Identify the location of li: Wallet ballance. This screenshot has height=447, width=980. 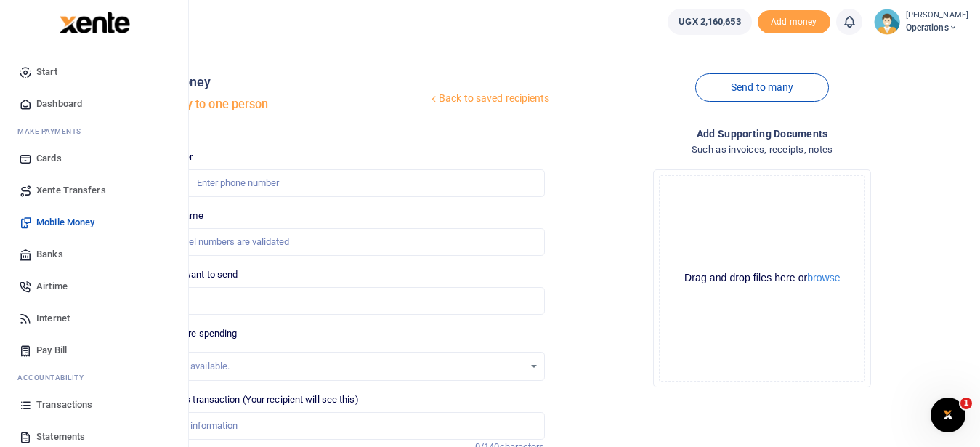
(709, 21).